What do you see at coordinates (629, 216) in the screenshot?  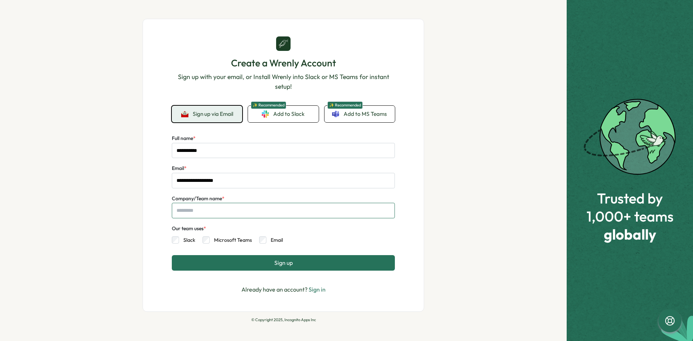 I see `span: 1,000+ teams` at bounding box center [629, 216].